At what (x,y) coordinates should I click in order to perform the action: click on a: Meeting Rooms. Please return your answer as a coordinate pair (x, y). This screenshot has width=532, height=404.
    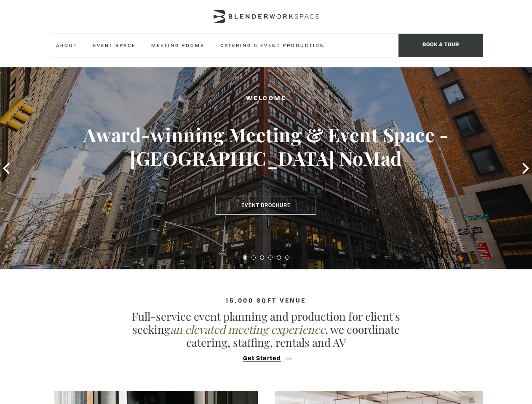
    Looking at the image, I should click on (178, 45).